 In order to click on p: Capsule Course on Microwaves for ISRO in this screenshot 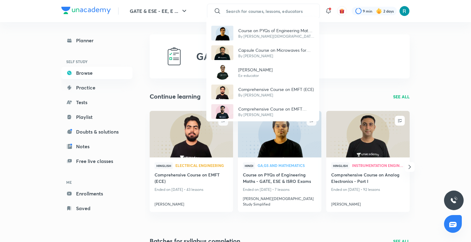, I will do `click(276, 50)`.